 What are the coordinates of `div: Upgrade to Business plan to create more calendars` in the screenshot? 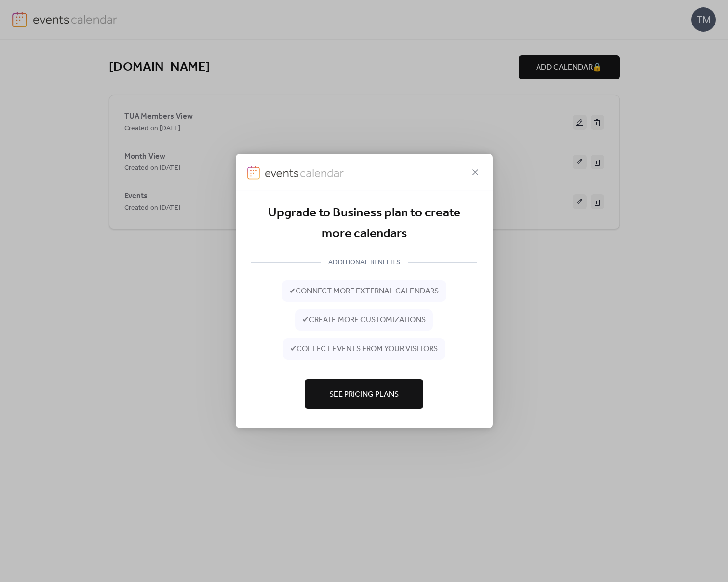 It's located at (364, 223).